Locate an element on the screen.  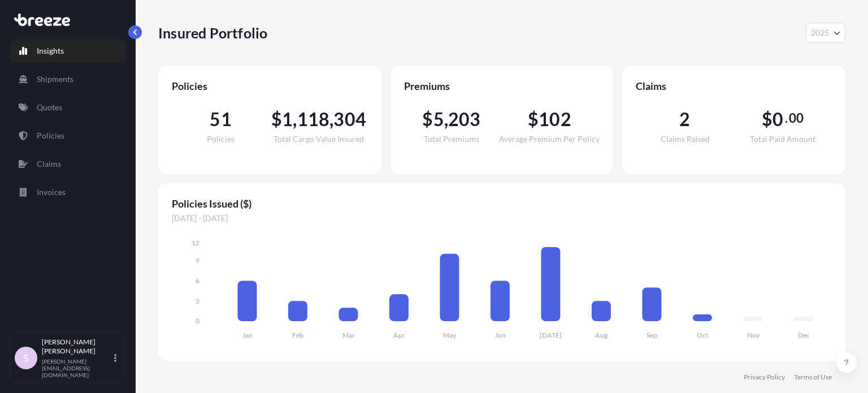
span: 203 is located at coordinates (465, 119).